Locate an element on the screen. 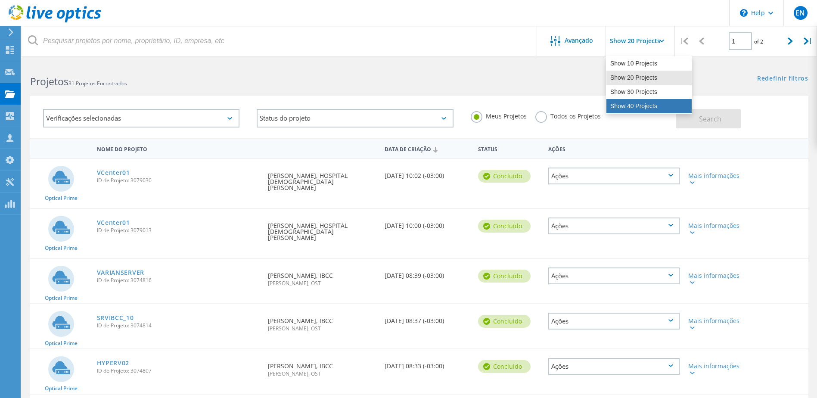 The height and width of the screenshot is (398, 817). div: Show 10 Projects is located at coordinates (649, 63).